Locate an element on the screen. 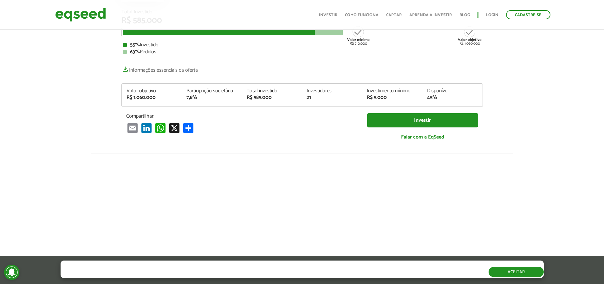  a: Blog is located at coordinates (465, 15).